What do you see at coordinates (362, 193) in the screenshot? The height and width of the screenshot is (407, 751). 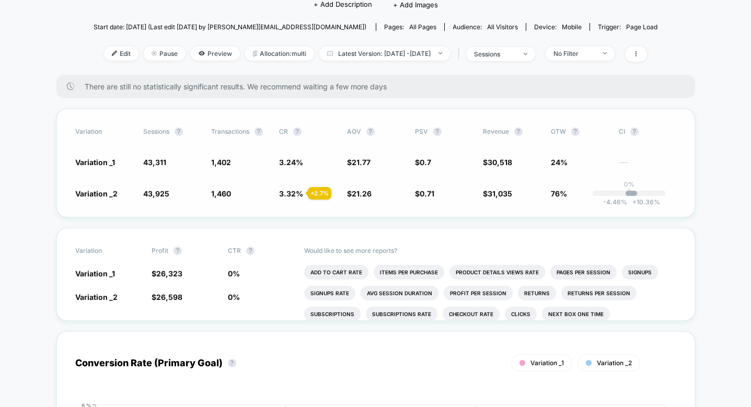 I see `span: 21.26` at bounding box center [362, 193].